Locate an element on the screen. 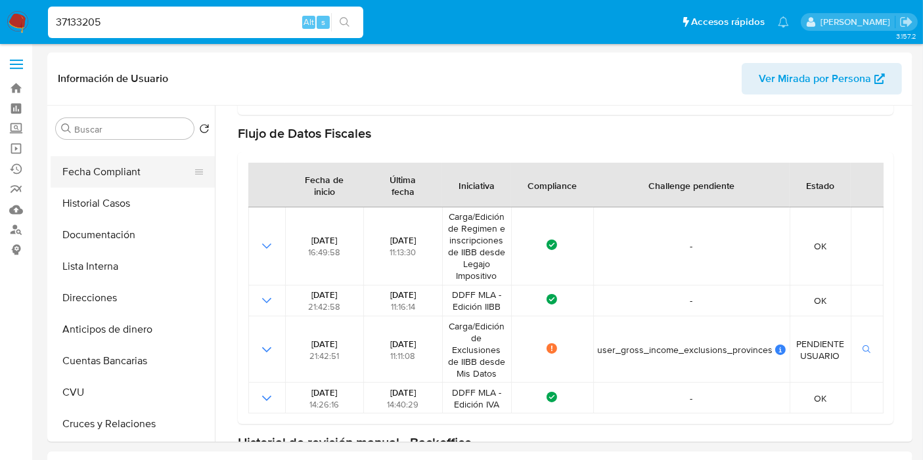 This screenshot has width=923, height=460. button: Cuentas Bancarias is located at coordinates (133, 361).